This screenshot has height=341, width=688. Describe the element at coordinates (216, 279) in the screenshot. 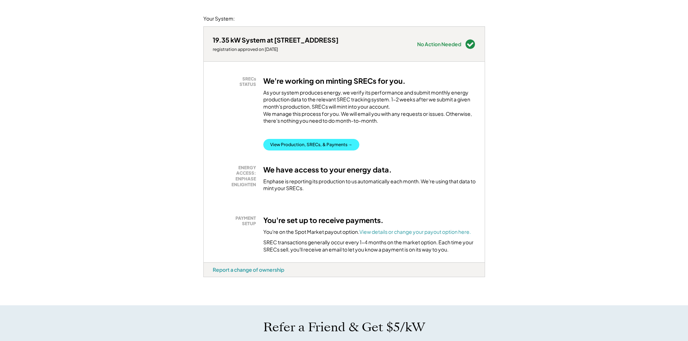

I see `div: zassxmwq - VA Distributed` at that location.